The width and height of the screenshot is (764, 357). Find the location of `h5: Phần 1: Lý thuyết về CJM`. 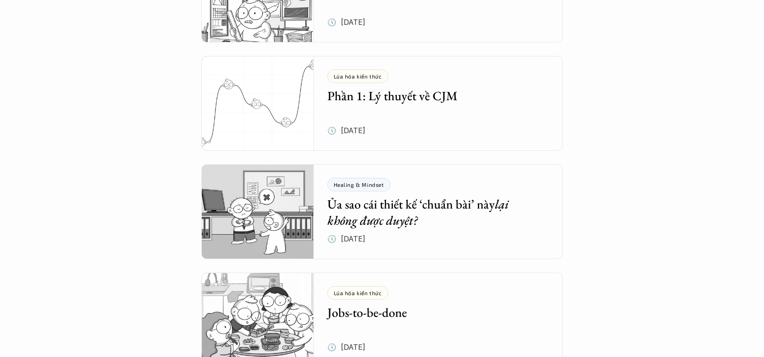

h5: Phần 1: Lý thuyết về CJM is located at coordinates (432, 96).